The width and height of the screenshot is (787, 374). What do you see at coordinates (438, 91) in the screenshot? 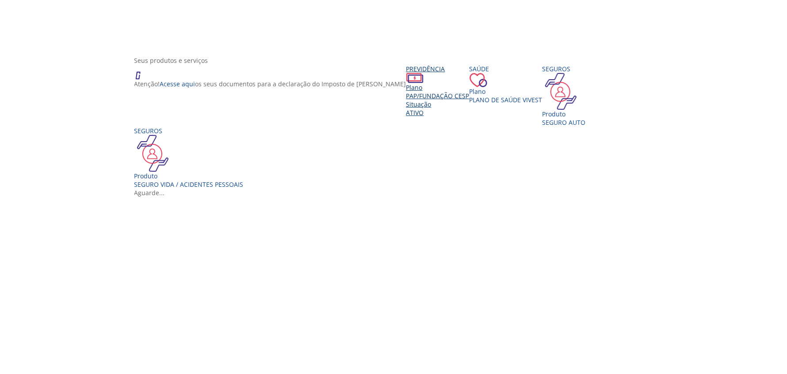
I see `a: Previdência PlanoPAP/Fundação CESP SituaçãoAtivo` at bounding box center [438, 91].